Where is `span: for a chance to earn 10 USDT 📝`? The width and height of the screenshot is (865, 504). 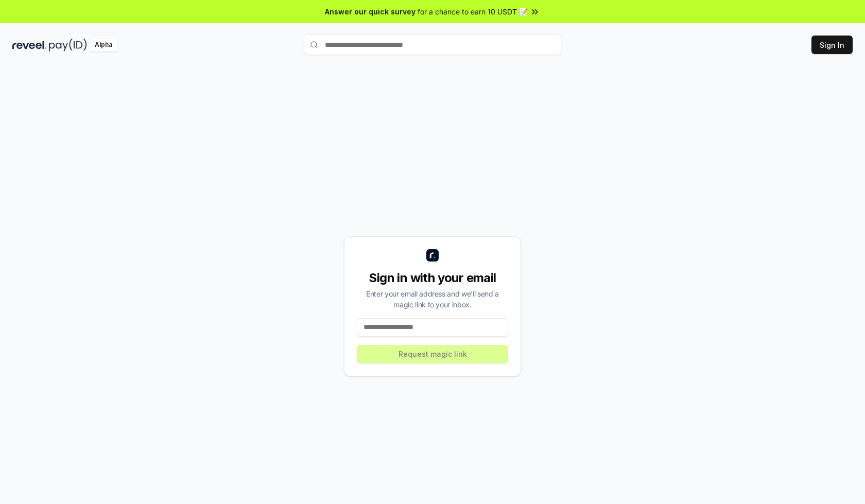 span: for a chance to earn 10 USDT 📝 is located at coordinates (473, 12).